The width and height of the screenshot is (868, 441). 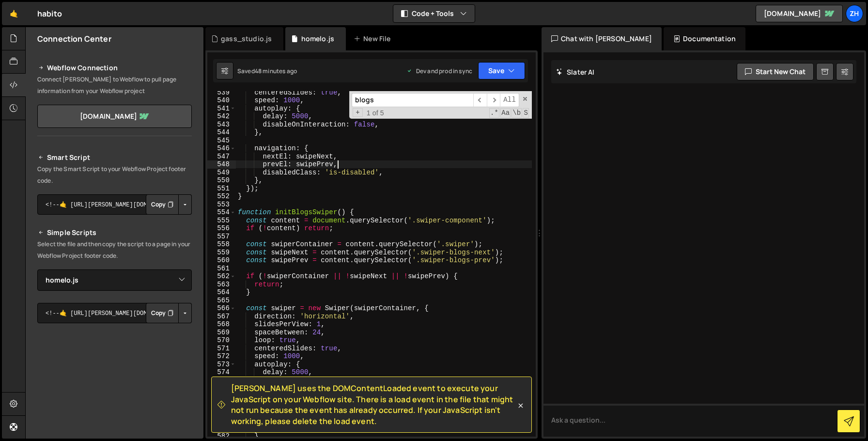 I want to click on div: 550, so click(x=221, y=180).